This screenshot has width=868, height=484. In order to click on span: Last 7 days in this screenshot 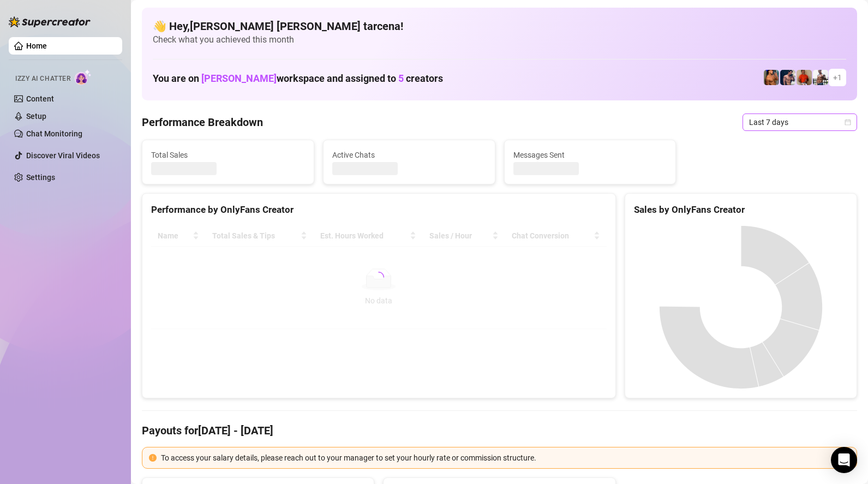, I will do `click(799, 122)`.